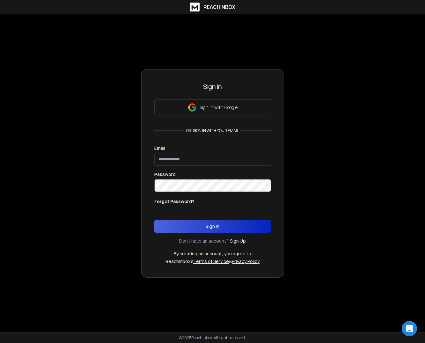  Describe the element at coordinates (165, 174) in the screenshot. I see `label: Password` at that location.